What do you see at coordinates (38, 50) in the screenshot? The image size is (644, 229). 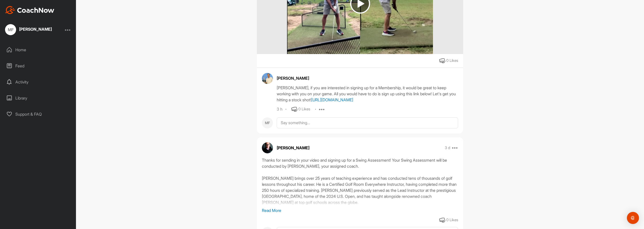 I see `div: Home` at bounding box center [38, 50].